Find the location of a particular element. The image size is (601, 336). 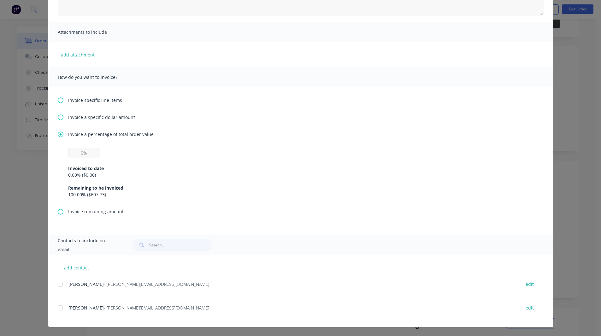

span: Invoice specific line items is located at coordinates (95, 100).